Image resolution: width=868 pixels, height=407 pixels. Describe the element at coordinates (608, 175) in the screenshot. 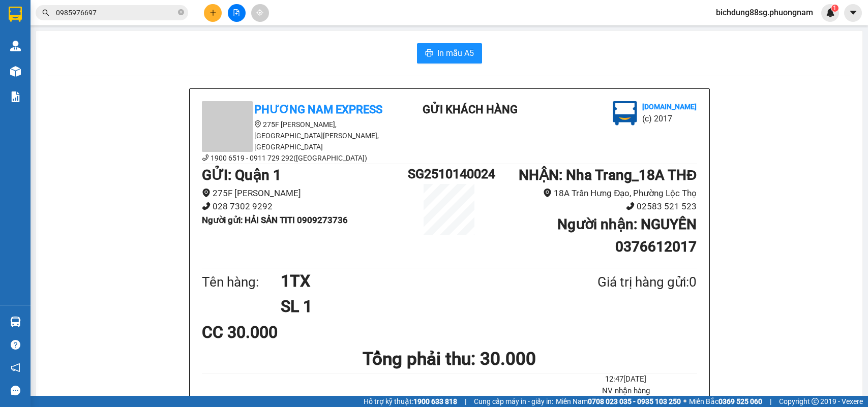

I see `b: NHẬN : Nha Trang_18A THĐ` at that location.